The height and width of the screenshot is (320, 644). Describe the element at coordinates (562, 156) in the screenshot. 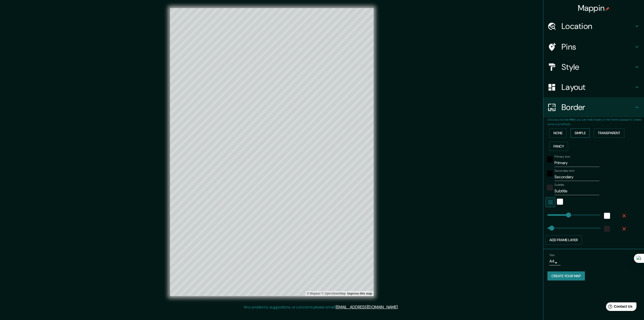

I see `label: Primary text` at that location.